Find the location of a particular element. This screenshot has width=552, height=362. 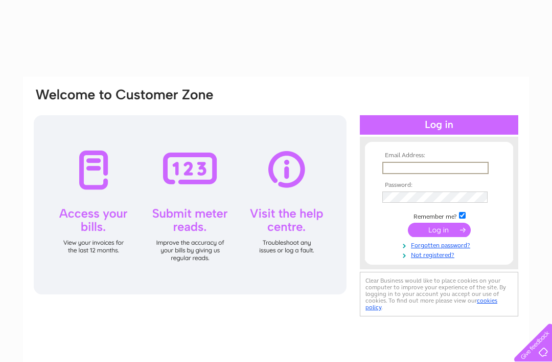

a: cookies policy is located at coordinates (432, 303).